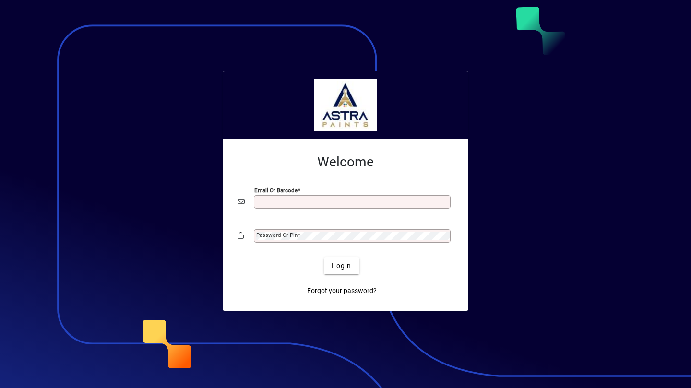  What do you see at coordinates (345, 162) in the screenshot?
I see `h2: Welcome` at bounding box center [345, 162].